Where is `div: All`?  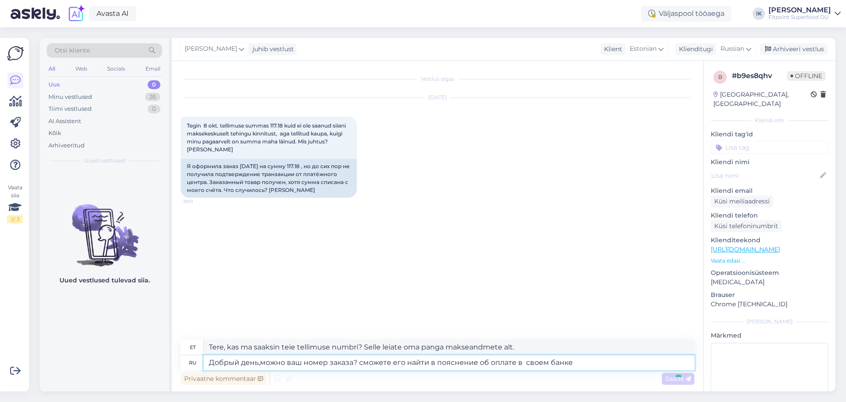 div: All is located at coordinates (52, 69).